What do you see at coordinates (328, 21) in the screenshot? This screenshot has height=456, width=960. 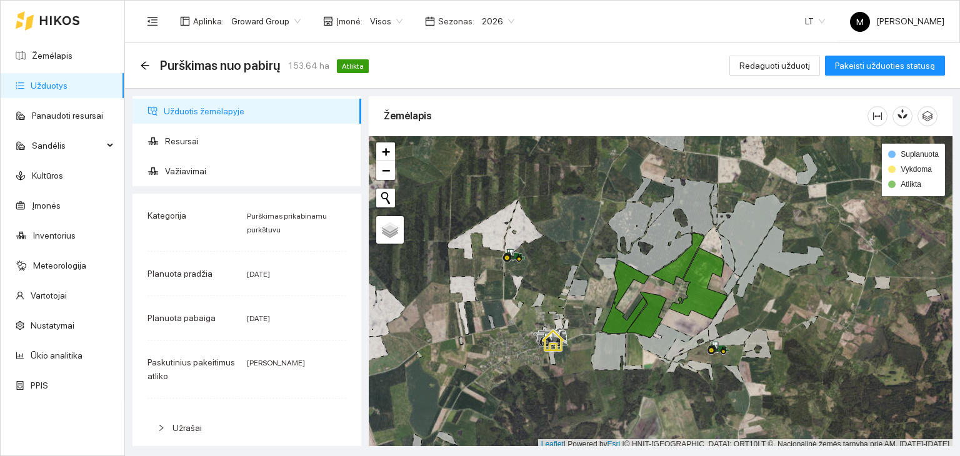 I see `span: shop` at bounding box center [328, 21].